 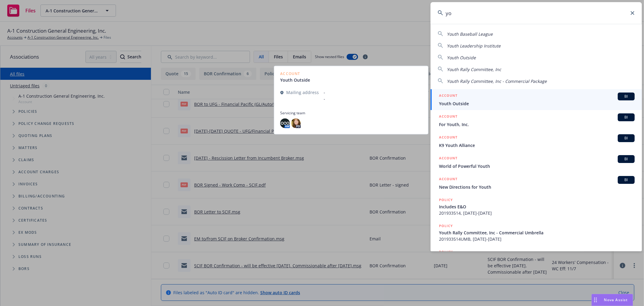 I want to click on span: Youth Rally Committee, Inc, so click(x=474, y=69).